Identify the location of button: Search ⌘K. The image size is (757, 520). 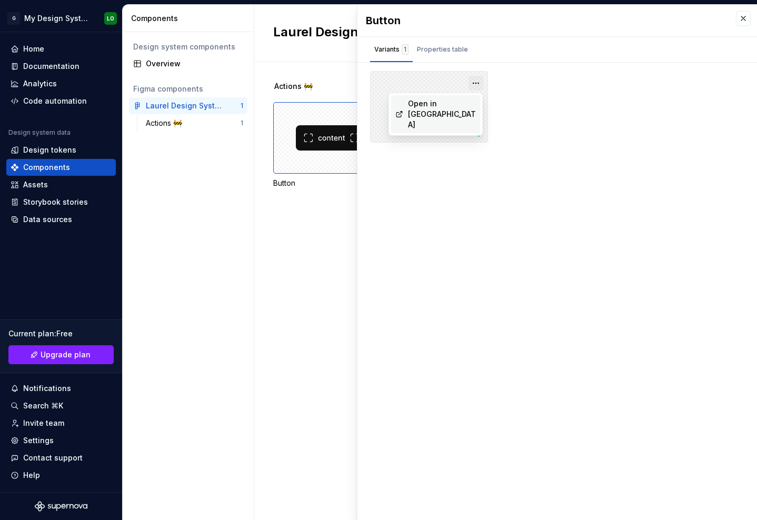
(61, 406).